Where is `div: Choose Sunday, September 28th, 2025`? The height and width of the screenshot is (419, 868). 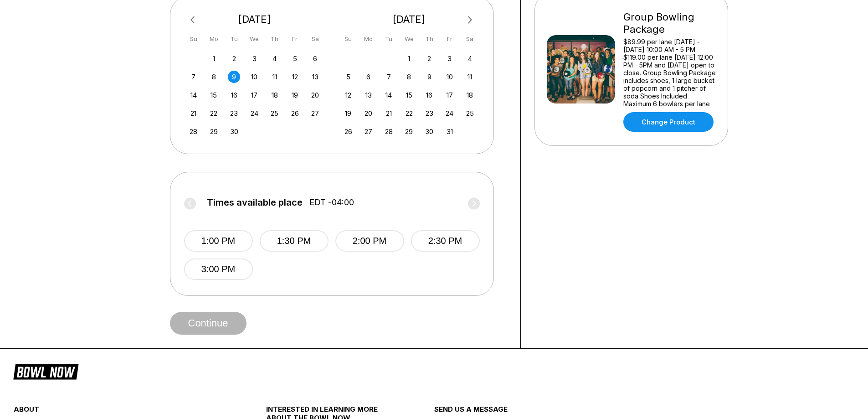 div: Choose Sunday, September 28th, 2025 is located at coordinates (193, 131).